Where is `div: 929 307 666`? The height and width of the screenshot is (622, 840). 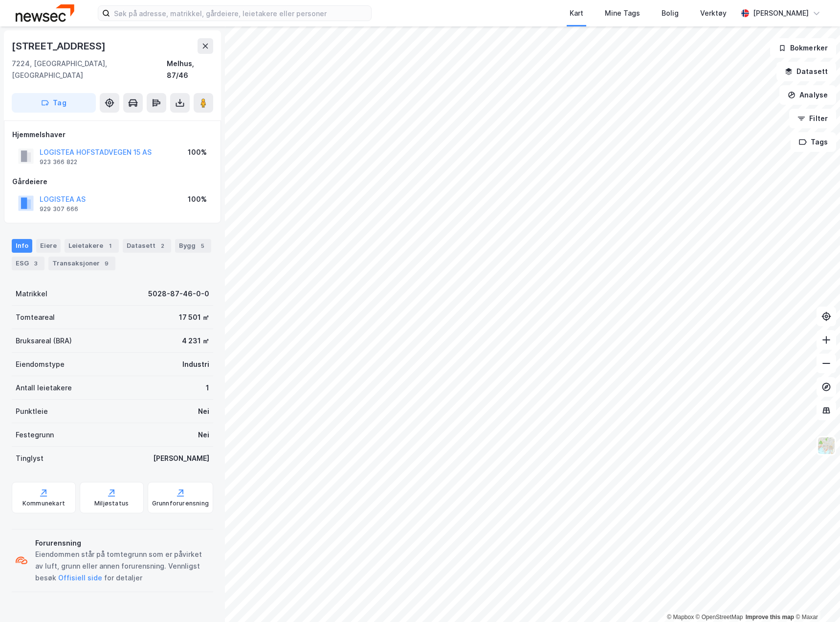 div: 929 307 666 is located at coordinates (59, 209).